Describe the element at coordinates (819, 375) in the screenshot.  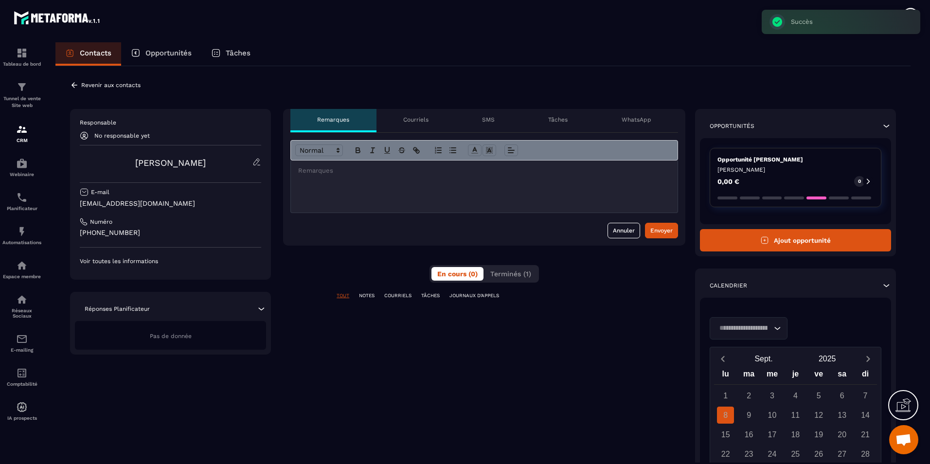
I see `div: ve` at that location.